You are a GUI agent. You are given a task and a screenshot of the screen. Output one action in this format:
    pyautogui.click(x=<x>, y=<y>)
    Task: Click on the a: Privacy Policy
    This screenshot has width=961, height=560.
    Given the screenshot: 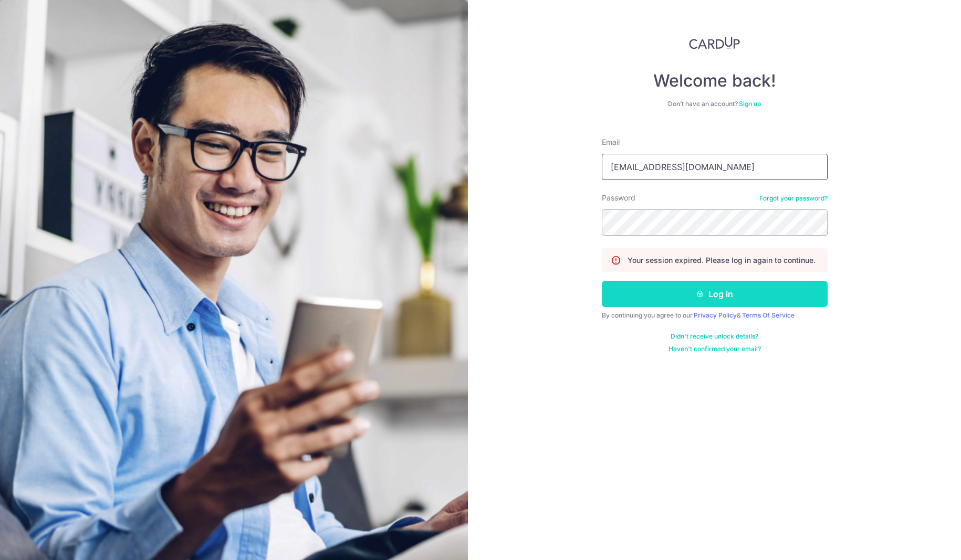 What is the action you would take?
    pyautogui.click(x=716, y=315)
    